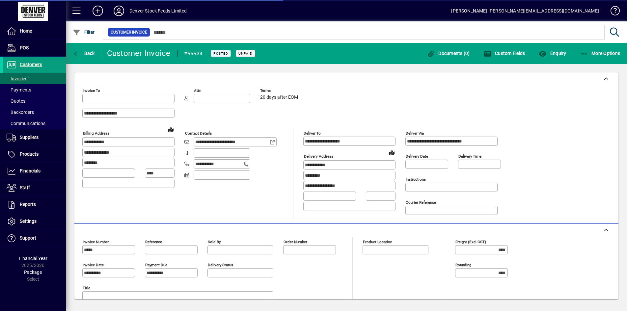 Image resolution: width=627 pixels, height=311 pixels. What do you see at coordinates (600, 53) in the screenshot?
I see `span: More Options` at bounding box center [600, 53].